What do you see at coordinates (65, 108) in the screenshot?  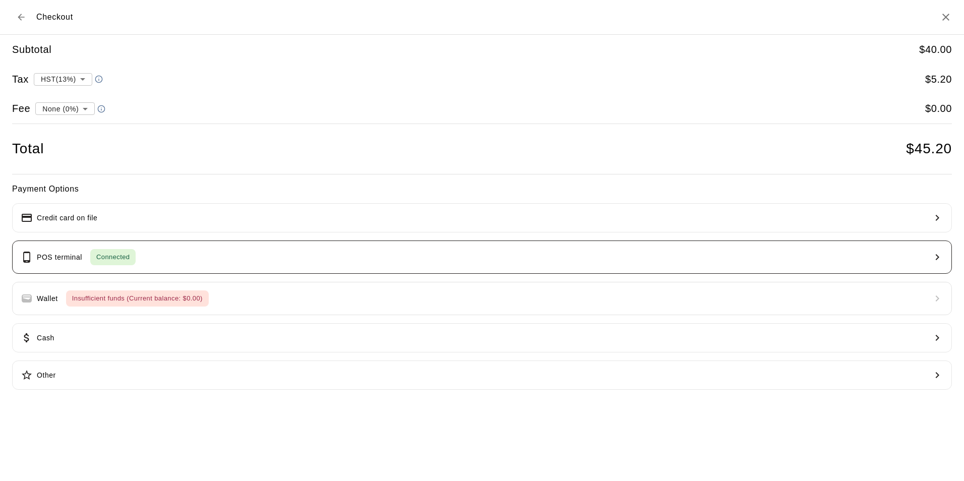 I see `div: None (0%)` at bounding box center [65, 108].